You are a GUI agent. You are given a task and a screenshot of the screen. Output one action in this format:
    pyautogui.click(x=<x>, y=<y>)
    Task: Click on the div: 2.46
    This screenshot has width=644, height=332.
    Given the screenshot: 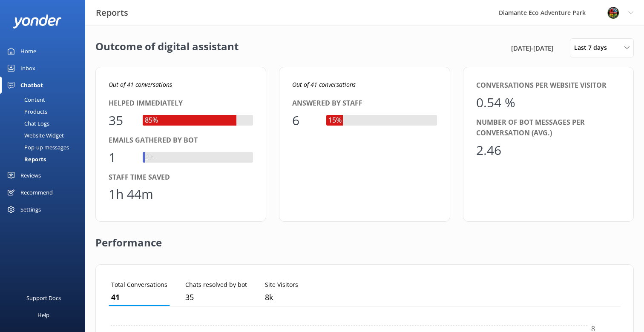 What is the action you would take?
    pyautogui.click(x=489, y=150)
    